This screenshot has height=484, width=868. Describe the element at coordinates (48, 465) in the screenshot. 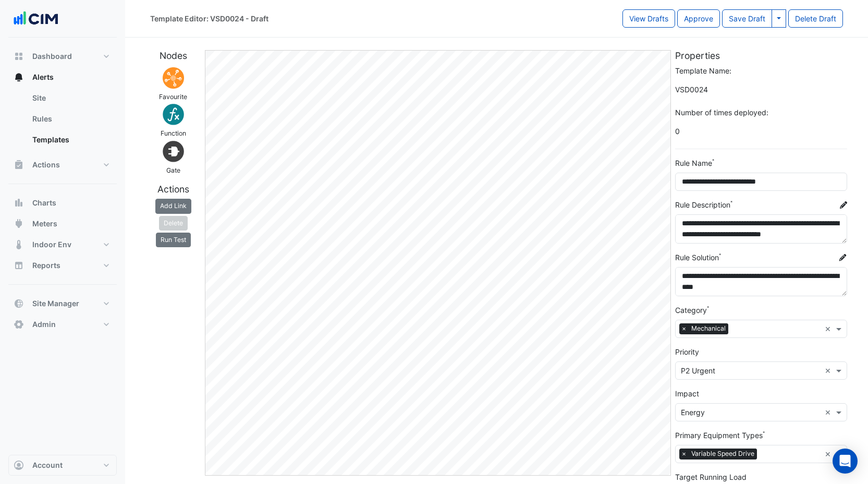

I see `span: Account` at that location.